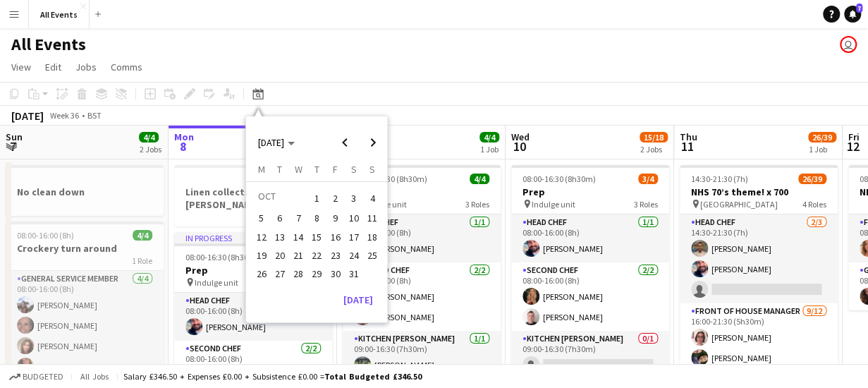 The height and width of the screenshot is (388, 868). Describe the element at coordinates (372, 237) in the screenshot. I see `span: 18` at that location.